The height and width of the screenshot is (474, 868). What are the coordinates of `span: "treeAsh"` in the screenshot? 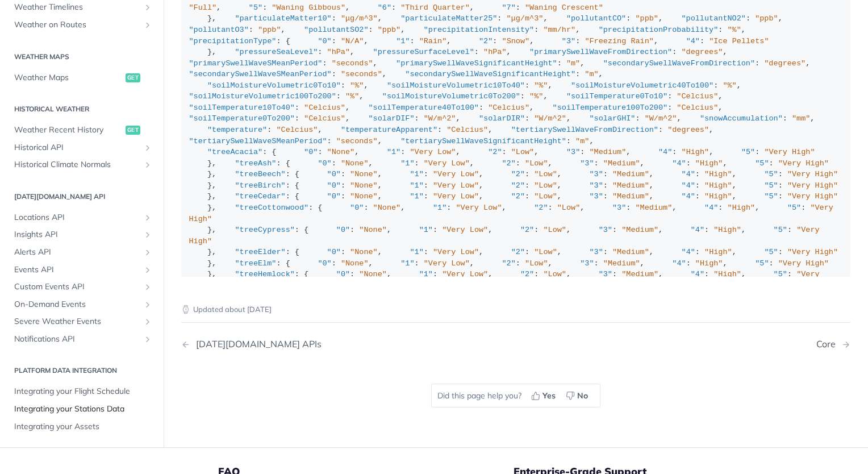 It's located at (256, 163).